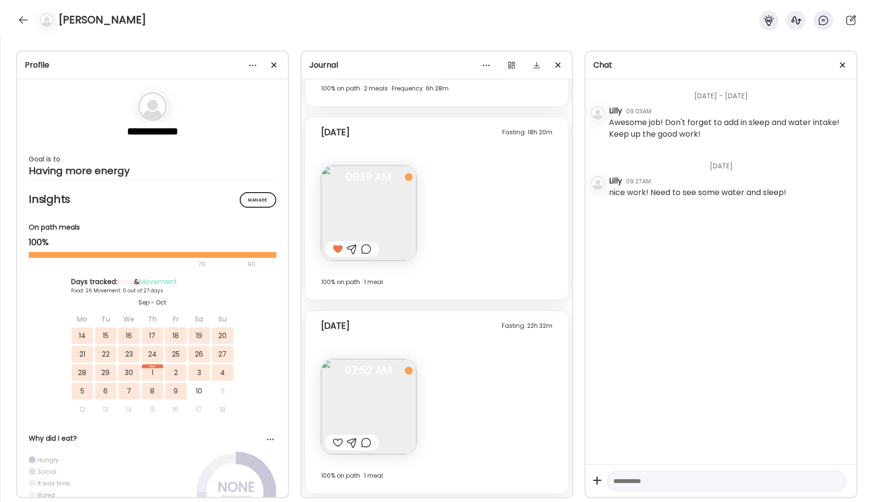 The width and height of the screenshot is (873, 502). Describe the element at coordinates (638, 182) in the screenshot. I see `div: 09:27AM` at that location.